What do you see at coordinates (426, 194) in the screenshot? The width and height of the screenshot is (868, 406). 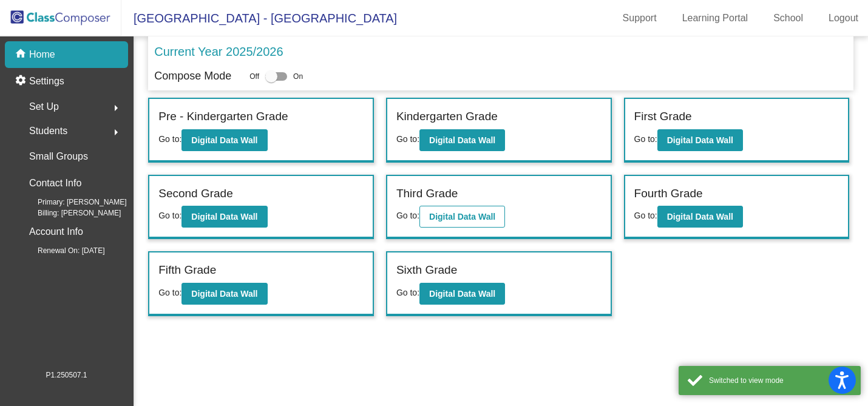 I see `label: Third Grade` at bounding box center [426, 194].